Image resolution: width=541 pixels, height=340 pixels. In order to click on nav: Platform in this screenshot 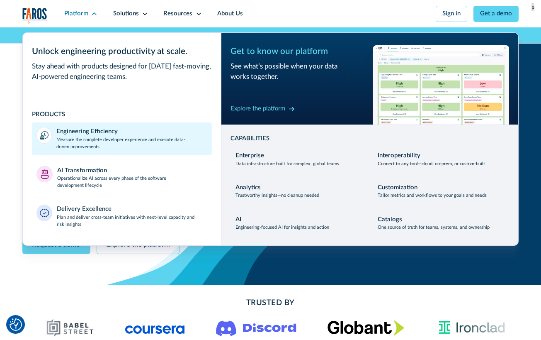, I will do `click(270, 136)`.